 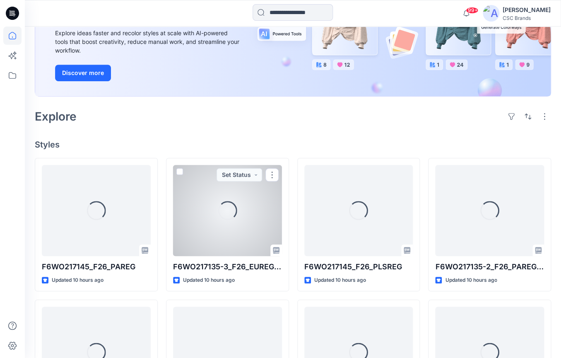 What do you see at coordinates (148, 41) in the screenshot?
I see `div: Explore ideas faster and recolor styles at scale with AI-powered tools that boost creativity, red...` at bounding box center [148, 41].